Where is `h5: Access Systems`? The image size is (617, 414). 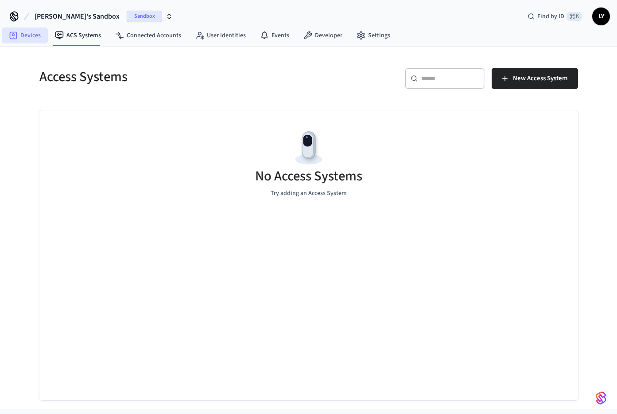
h5: Access Systems is located at coordinates (171, 77).